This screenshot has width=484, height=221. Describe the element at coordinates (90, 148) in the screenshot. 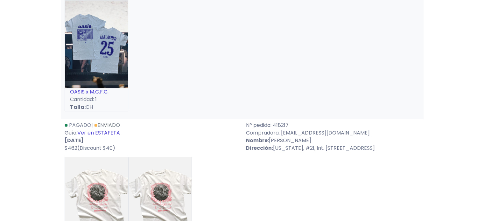

I see `span: $462(Discount $40)` at that location.